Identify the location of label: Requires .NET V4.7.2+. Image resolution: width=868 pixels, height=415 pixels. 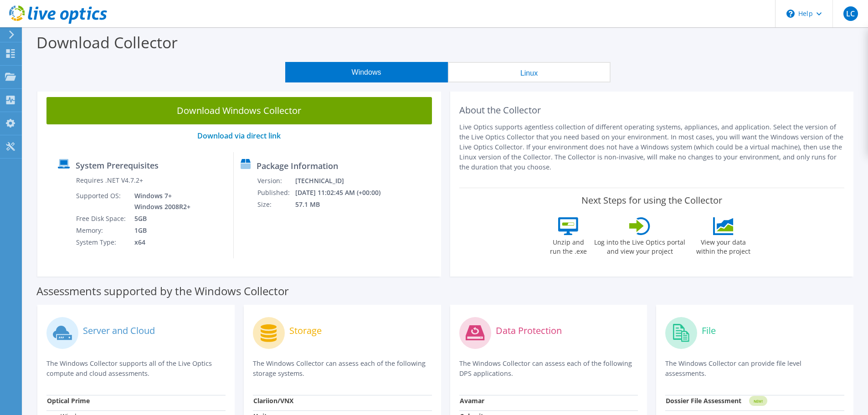
(110, 180).